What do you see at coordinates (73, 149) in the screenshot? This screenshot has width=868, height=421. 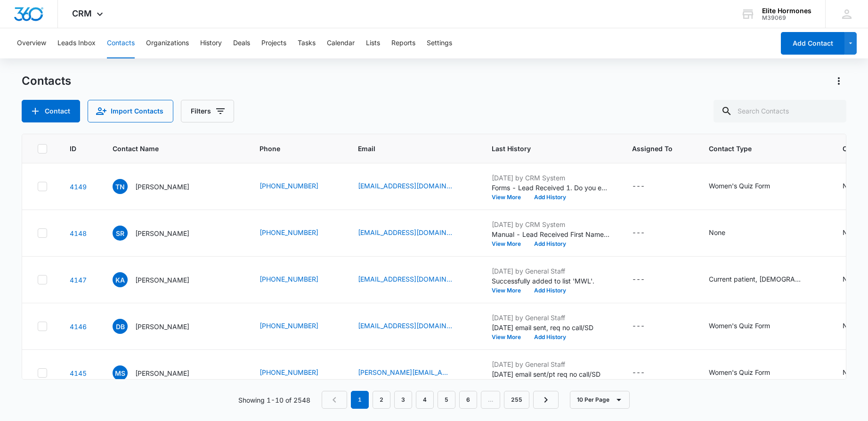 I see `span: ID` at bounding box center [73, 149].